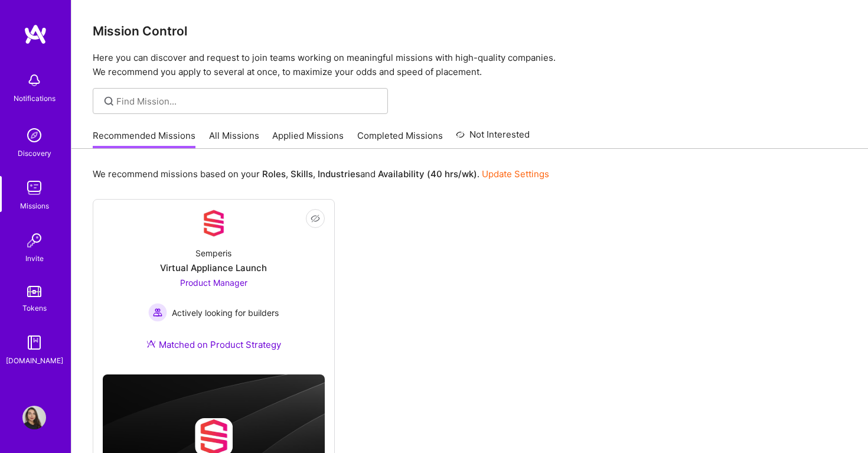  What do you see at coordinates (34, 81) in the screenshot?
I see `img: bell` at bounding box center [34, 81].